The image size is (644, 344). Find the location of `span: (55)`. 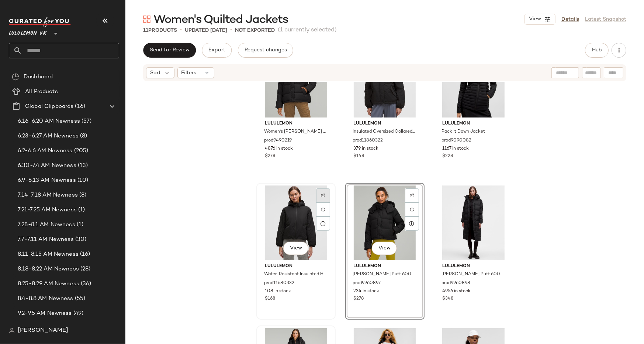

span: (55) is located at coordinates (80, 298).